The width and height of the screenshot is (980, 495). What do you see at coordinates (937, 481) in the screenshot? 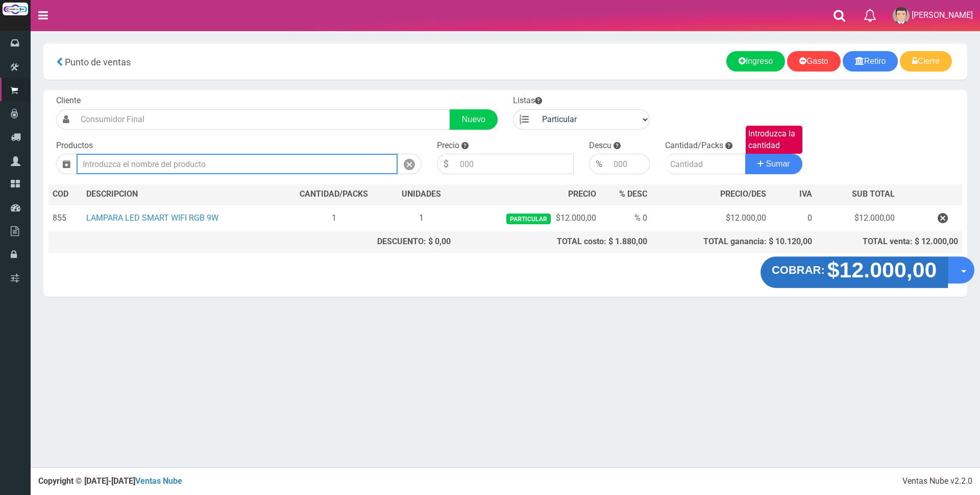
I see `div: Ventas Nube v2.2.0` at bounding box center [937, 481].